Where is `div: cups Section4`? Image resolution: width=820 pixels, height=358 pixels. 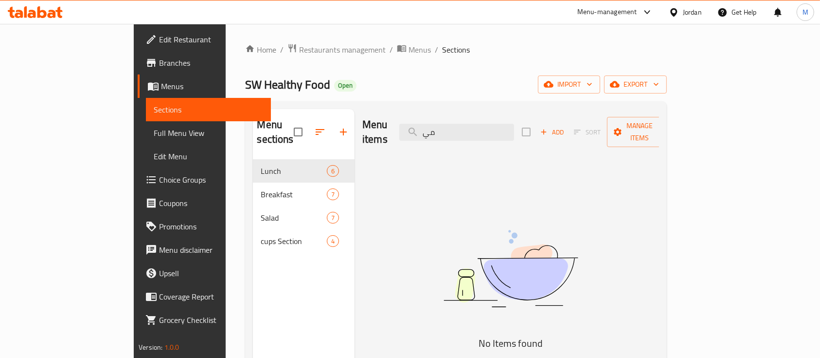 div: cups Section4 is located at coordinates (304, 241).